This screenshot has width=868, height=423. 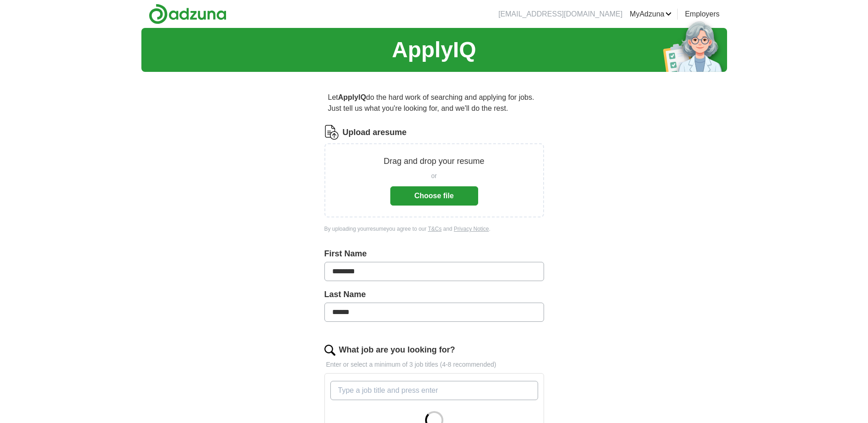 I want to click on span: or, so click(x=434, y=176).